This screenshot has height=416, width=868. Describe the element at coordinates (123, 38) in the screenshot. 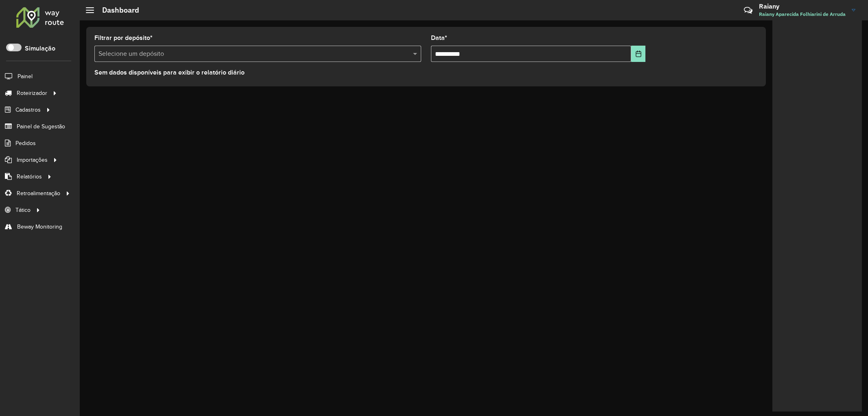

I see `label: Filtrar por depósito` at that location.